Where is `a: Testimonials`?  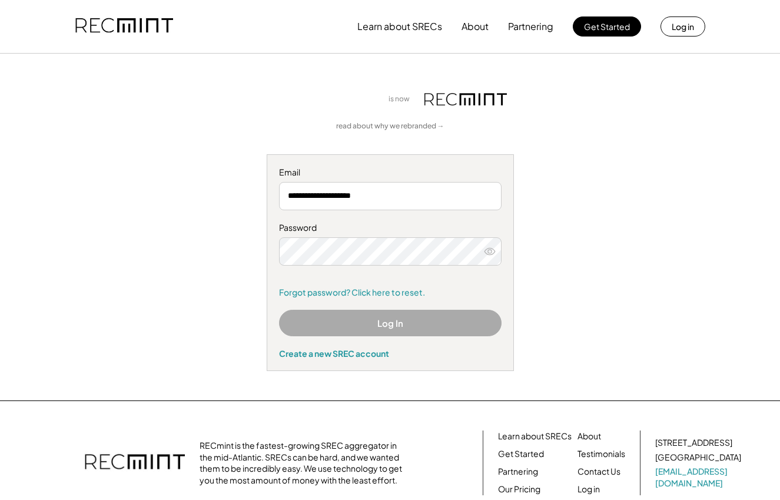 a: Testimonials is located at coordinates (601, 454).